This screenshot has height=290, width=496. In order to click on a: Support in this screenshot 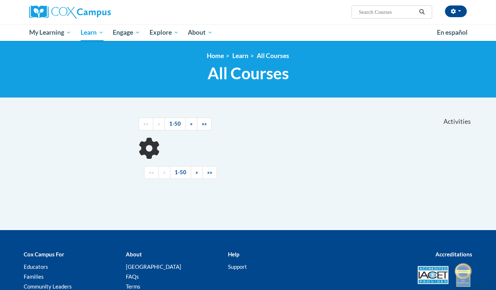, I will do `click(238, 266)`.